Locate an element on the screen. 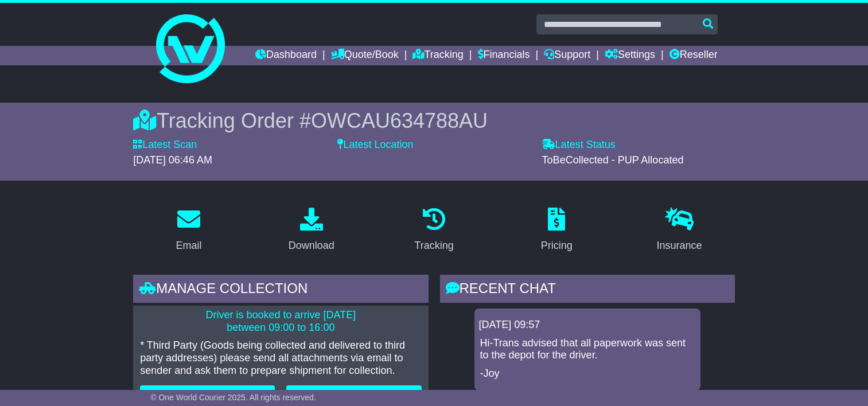 The height and width of the screenshot is (406, 868). div: Insurance is located at coordinates (679, 245).